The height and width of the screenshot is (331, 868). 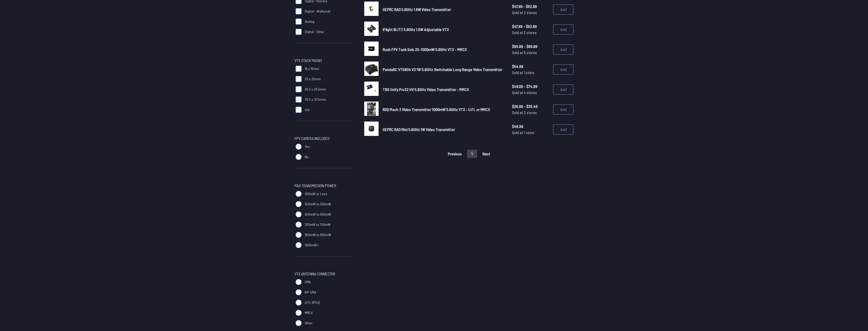 I want to click on span: $26.99 - $35.49, so click(x=531, y=107).